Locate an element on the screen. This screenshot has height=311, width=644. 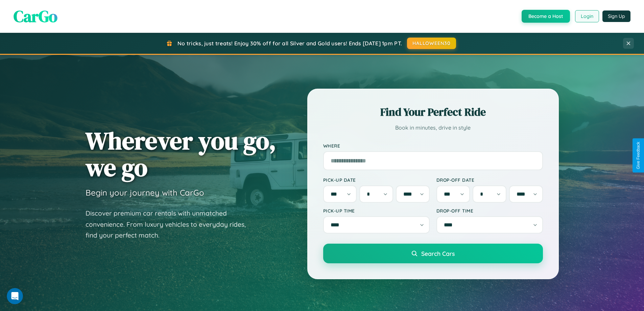
label: Pick-up Time is located at coordinates (376, 211).